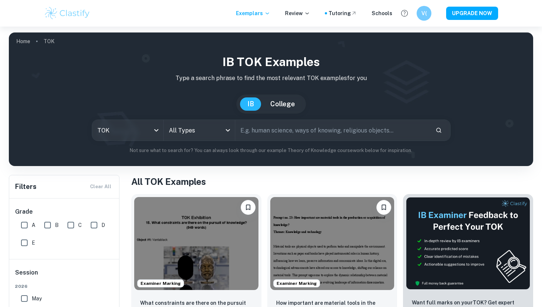  I want to click on p: Not sure what to search for? You can always look through our example Theory of Knowledge coursewo..., so click(271, 151).